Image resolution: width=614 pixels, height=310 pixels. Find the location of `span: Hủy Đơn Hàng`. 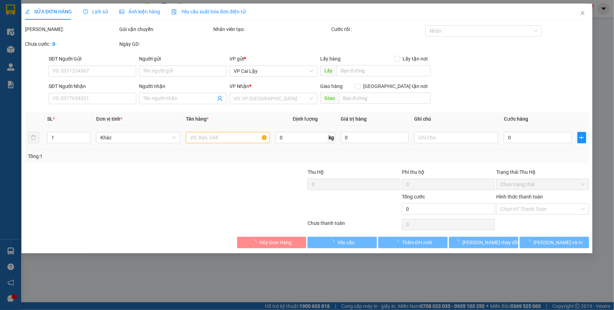

span: Hủy Đơn Hàng is located at coordinates (276, 243).